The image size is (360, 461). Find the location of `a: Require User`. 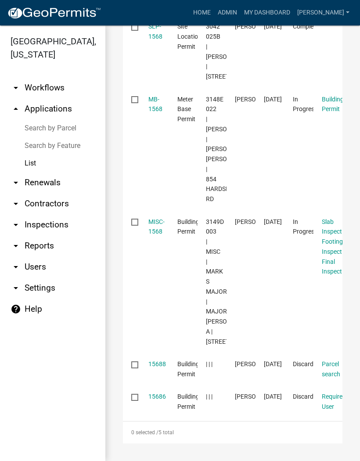

a: Require User is located at coordinates (332, 401).